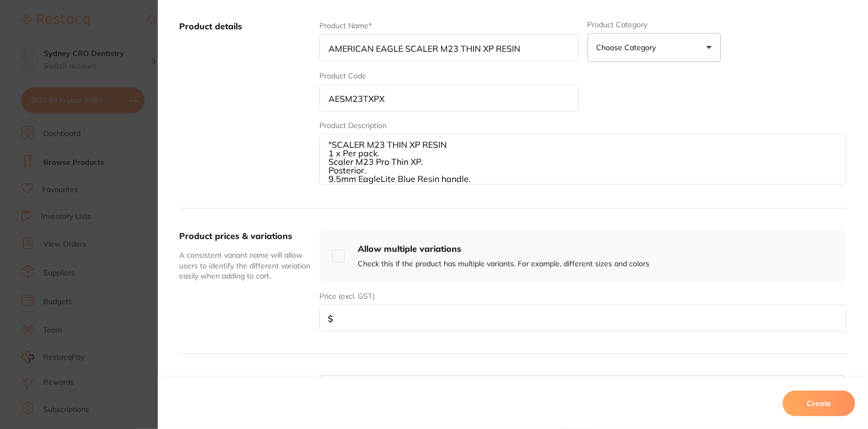 The height and width of the screenshot is (429, 868). I want to click on textarea: "SCALER M23 THIN XP RESIN 1 x Per pack. Scaler M23 Pro Thin XP. Posterior. 9.5mm EagleLite Blue R..., so click(583, 159).